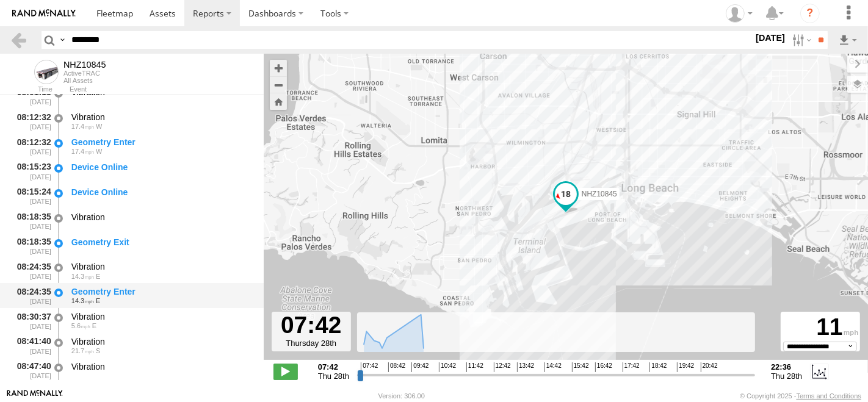 The height and width of the screenshot is (402, 868). What do you see at coordinates (369, 367) in the screenshot?
I see `span: 07:42` at bounding box center [369, 367].